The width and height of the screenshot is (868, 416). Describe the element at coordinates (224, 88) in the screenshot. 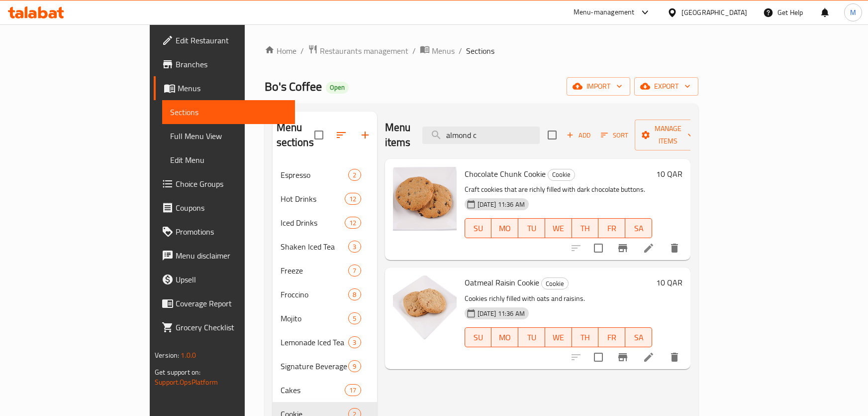

I see `a: Menus` at that location.